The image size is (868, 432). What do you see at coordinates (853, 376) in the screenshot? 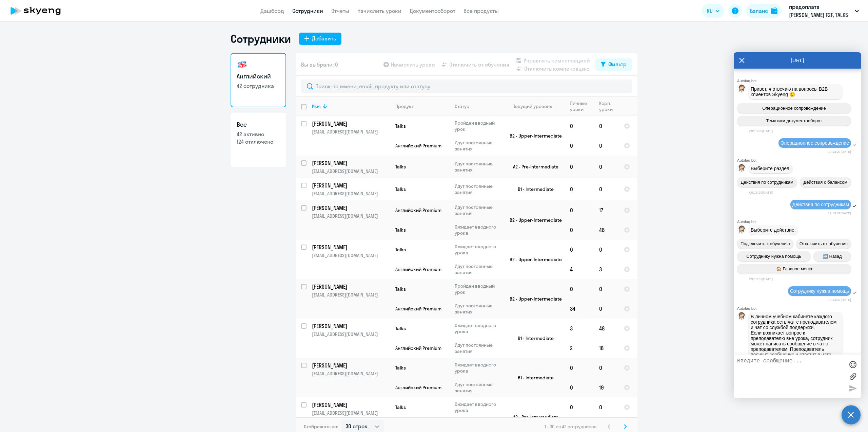
I see `label: Лимит 10 файлов` at bounding box center [853, 376].